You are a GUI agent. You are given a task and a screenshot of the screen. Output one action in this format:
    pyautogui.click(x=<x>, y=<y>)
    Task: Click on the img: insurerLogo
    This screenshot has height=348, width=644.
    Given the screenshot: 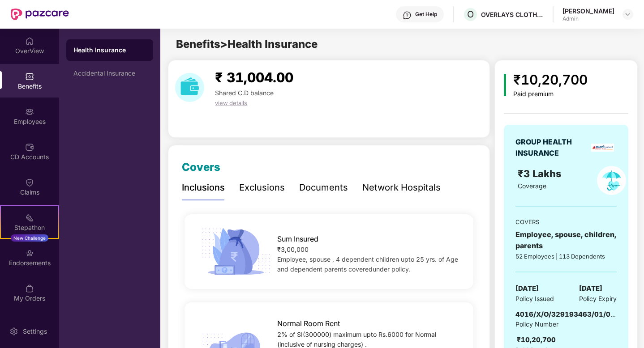 What is the action you would take?
    pyautogui.click(x=603, y=148)
    